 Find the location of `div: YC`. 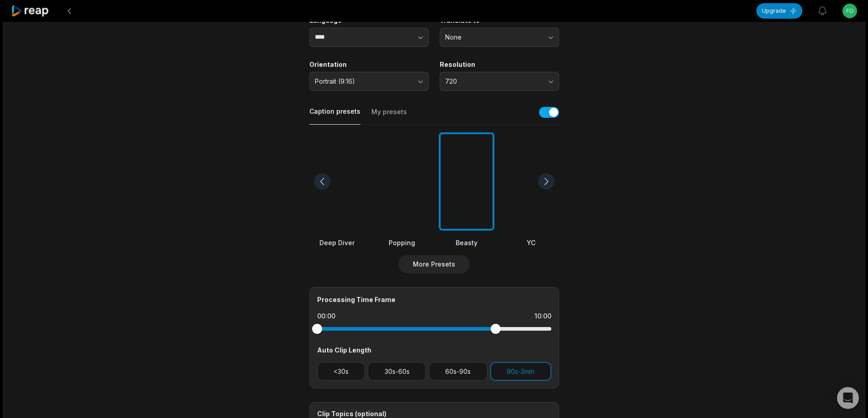

div: YC is located at coordinates (531, 242).